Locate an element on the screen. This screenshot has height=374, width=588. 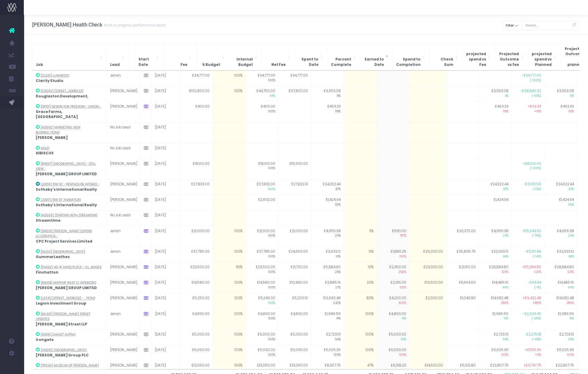
span: +23% is located at coordinates (528, 272).